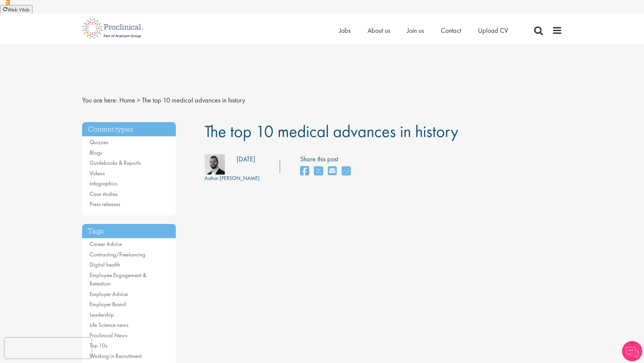 The height and width of the screenshot is (363, 644). What do you see at coordinates (493, 31) in the screenshot?
I see `a: Upload CV` at bounding box center [493, 31].